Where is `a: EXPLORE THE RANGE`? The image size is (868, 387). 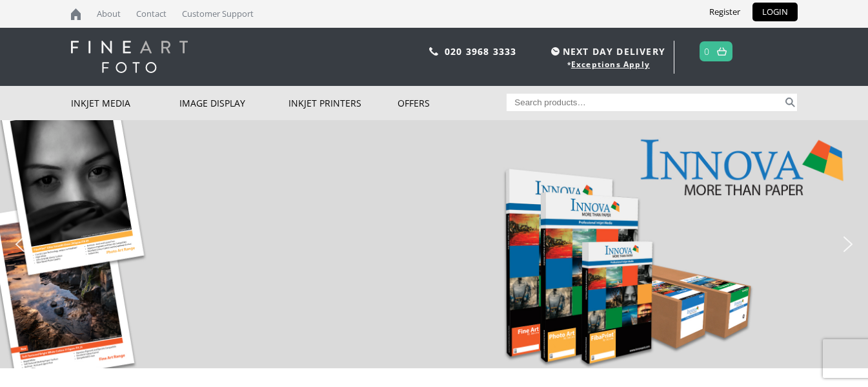
a: EXPLORE THE RANGE is located at coordinates (171, 333).